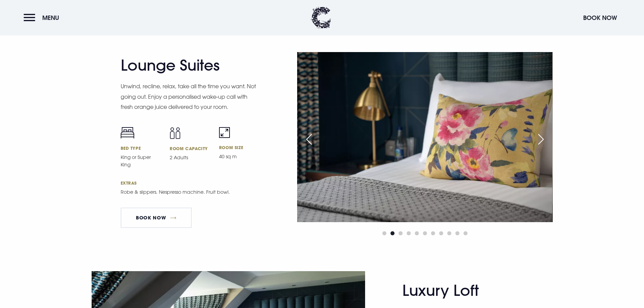 This screenshot has height=308, width=644. What do you see at coordinates (441, 233) in the screenshot?
I see `span: Go to slide 8` at bounding box center [441, 233].